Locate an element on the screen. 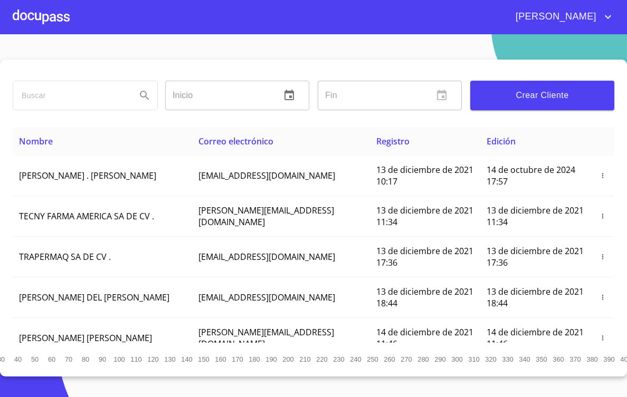 This screenshot has height=397, width=627. span: Edición is located at coordinates (501, 141).